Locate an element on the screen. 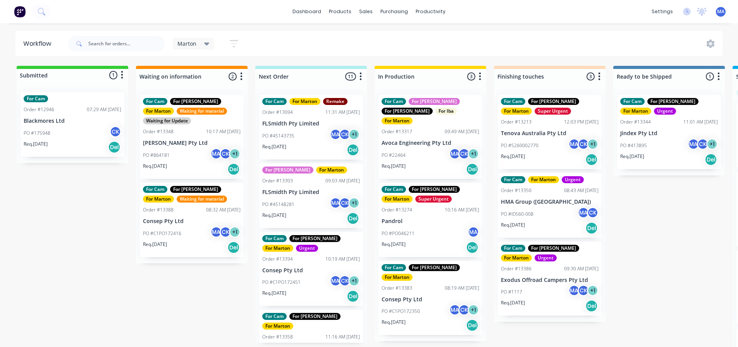 The image size is (738, 347). div: purchasing is located at coordinates (394, 12).